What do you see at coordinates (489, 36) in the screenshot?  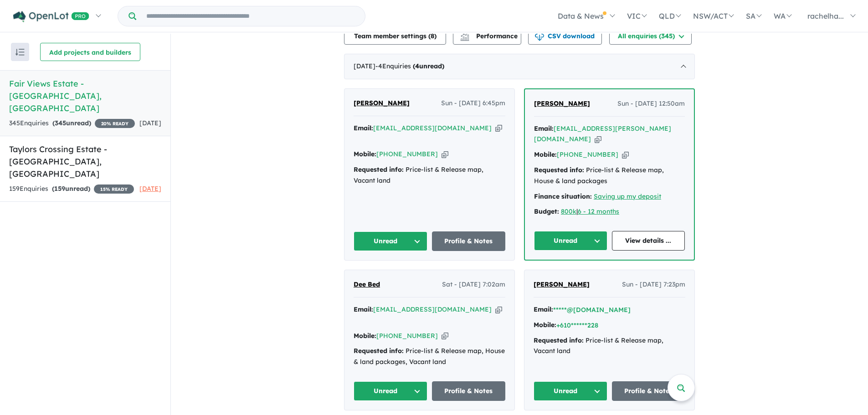 I see `span: Performance` at bounding box center [489, 36].